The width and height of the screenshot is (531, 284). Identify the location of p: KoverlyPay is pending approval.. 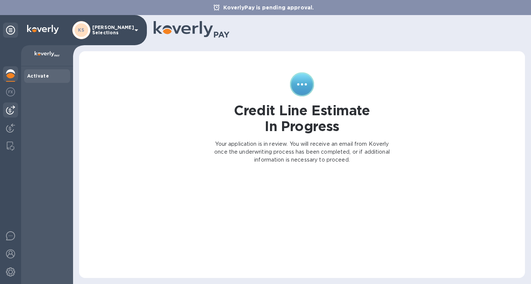
(269, 8).